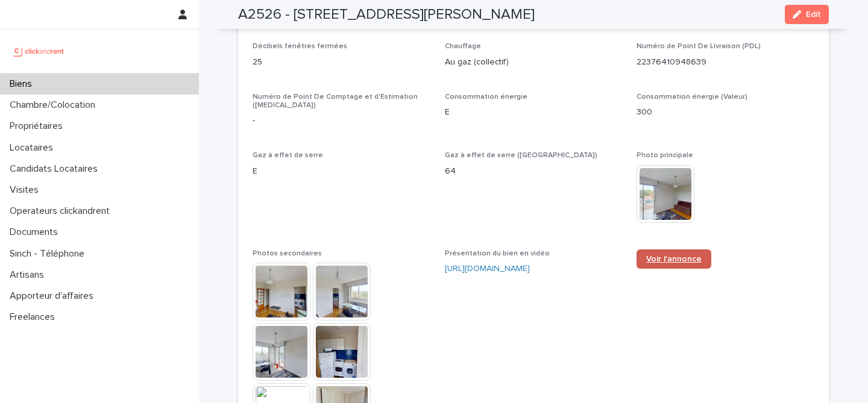 This screenshot has width=868, height=403. What do you see at coordinates (691, 97) in the screenshot?
I see `span: Consommation énergie (Valeur)` at bounding box center [691, 97].